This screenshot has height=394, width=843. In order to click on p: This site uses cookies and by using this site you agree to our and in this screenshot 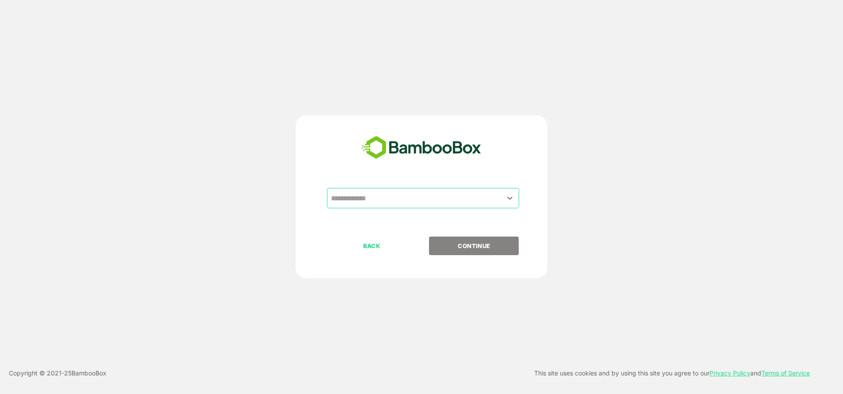, I will do `click(672, 373)`.